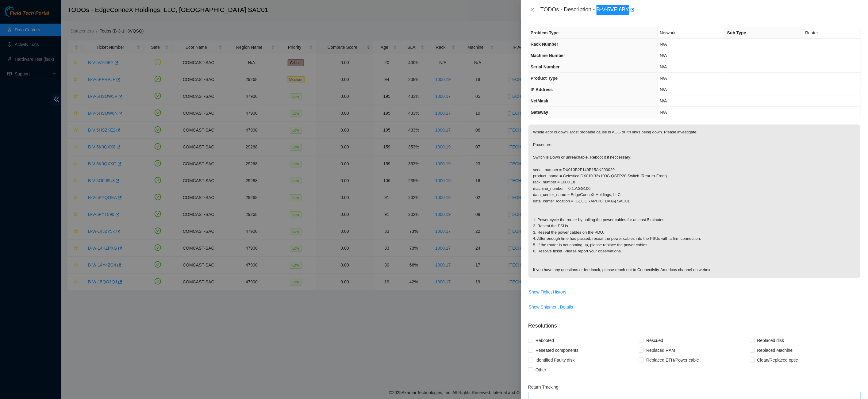 The height and width of the screenshot is (399, 868). Describe the element at coordinates (544, 78) in the screenshot. I see `span: Product Type` at that location.